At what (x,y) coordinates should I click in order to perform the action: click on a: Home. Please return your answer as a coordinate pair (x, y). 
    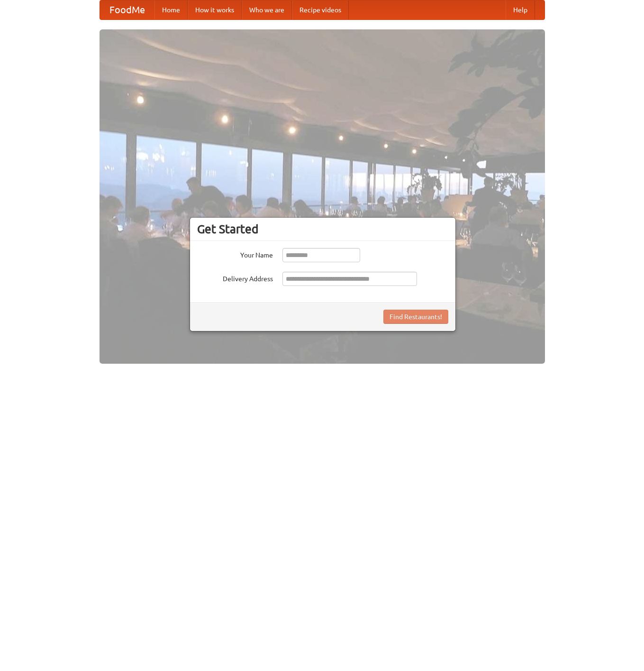
    Looking at the image, I should click on (171, 10).